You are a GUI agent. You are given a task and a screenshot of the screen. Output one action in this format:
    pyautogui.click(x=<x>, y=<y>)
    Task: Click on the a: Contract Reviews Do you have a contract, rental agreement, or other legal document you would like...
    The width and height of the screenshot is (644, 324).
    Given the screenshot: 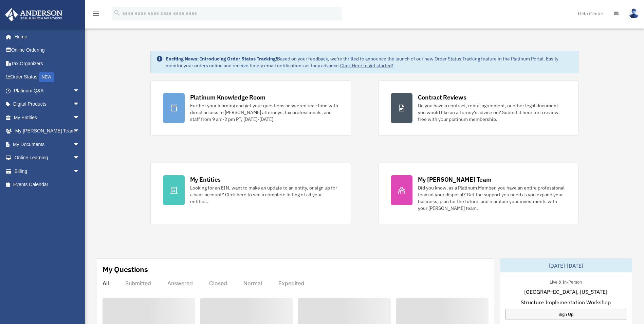 What is the action you would take?
    pyautogui.click(x=479, y=108)
    